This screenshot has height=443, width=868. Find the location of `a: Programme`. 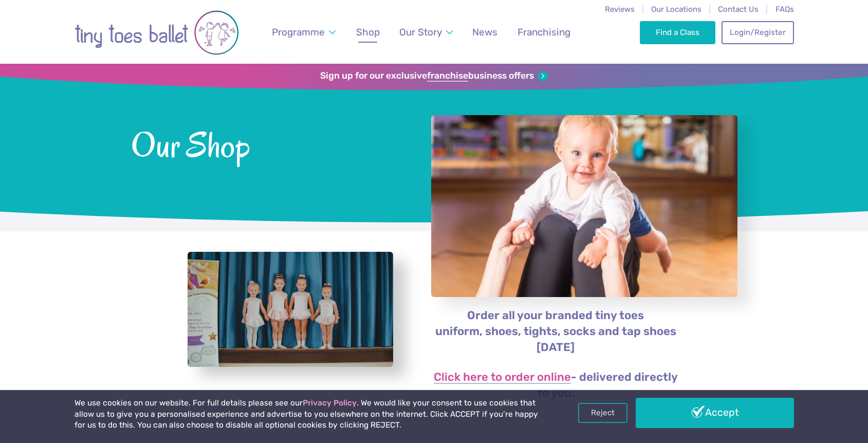

a: Programme is located at coordinates (304, 32).